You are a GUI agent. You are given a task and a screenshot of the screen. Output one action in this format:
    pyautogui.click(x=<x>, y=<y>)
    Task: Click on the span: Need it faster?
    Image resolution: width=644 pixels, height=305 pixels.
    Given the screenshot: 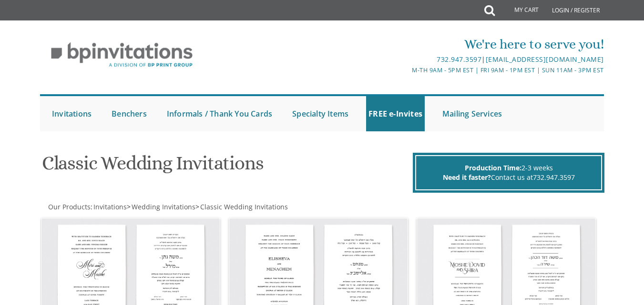 What is the action you would take?
    pyautogui.click(x=467, y=177)
    